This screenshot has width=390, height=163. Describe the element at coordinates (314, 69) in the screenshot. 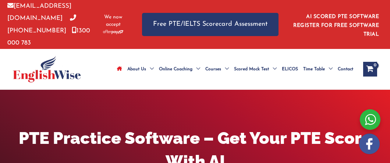

I see `span: Time Table` at that location.